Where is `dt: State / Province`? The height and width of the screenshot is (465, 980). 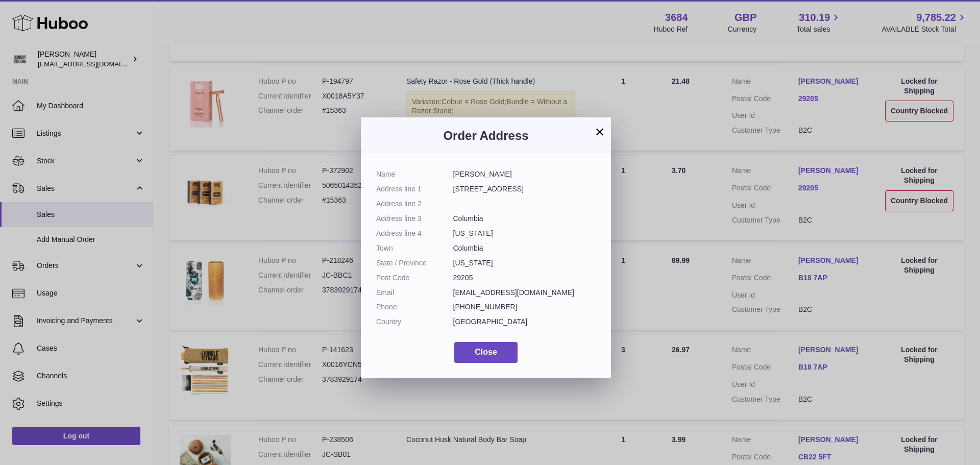
dt: State / Province is located at coordinates (414, 263).